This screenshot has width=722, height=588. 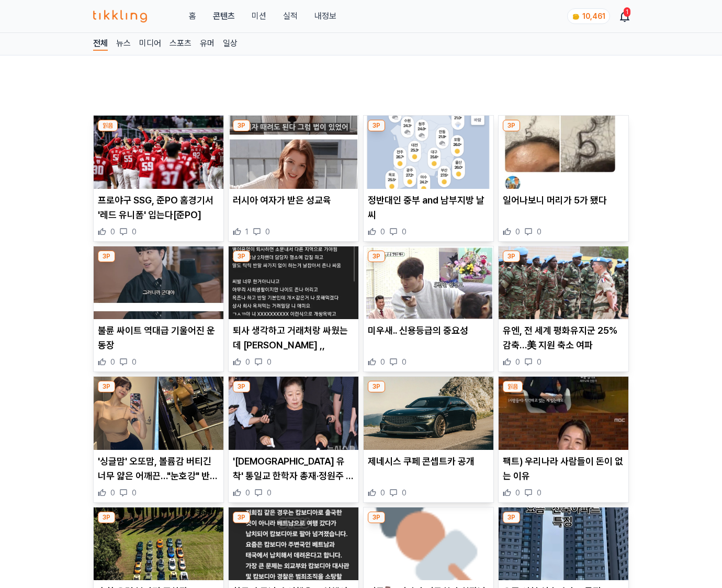 I want to click on a: 일상, so click(x=230, y=44).